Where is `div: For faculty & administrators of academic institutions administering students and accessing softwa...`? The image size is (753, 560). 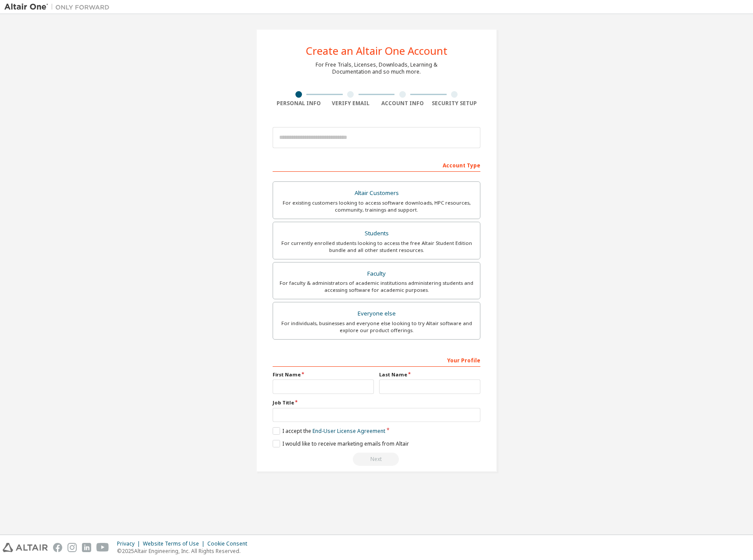
div: For faculty & administrators of academic institutions administering students and accessing softwa... is located at coordinates (376, 286).